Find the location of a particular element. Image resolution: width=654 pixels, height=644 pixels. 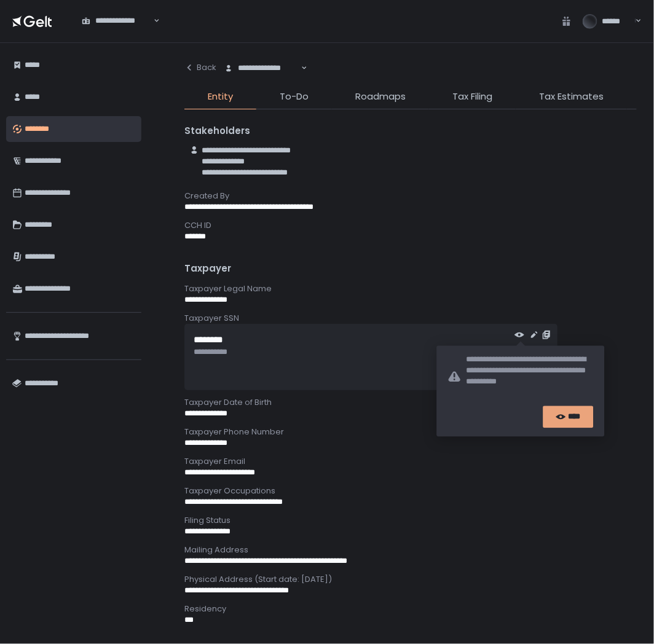

div: CCH ID is located at coordinates (411, 226).